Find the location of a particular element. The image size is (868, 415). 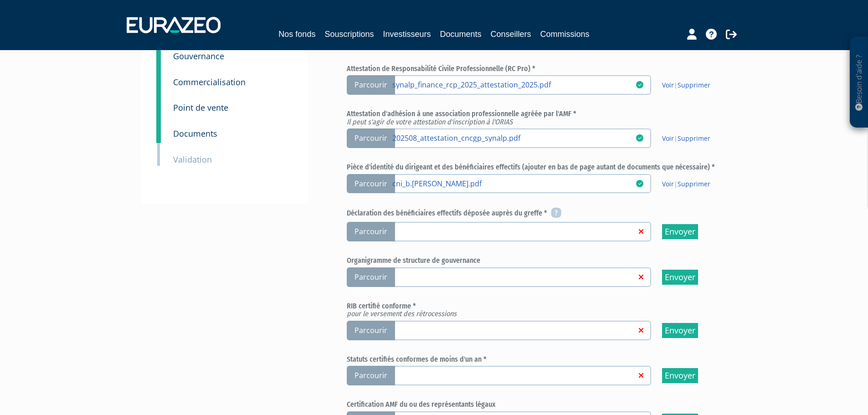

h6: Pièce d'identité du dirigeant et des bénéficiaires effectifs (ajouter en bas de page autant de do... is located at coordinates (537, 167).